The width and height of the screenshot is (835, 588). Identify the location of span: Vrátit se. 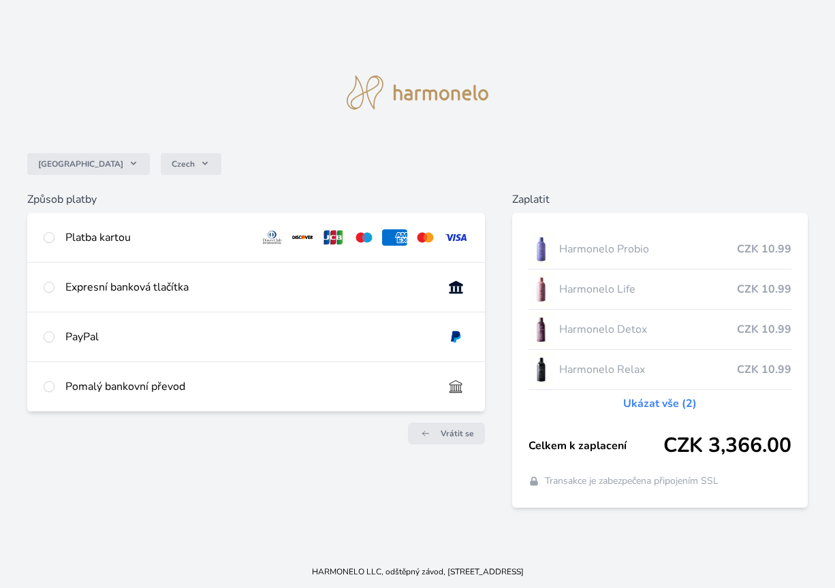
(457, 434).